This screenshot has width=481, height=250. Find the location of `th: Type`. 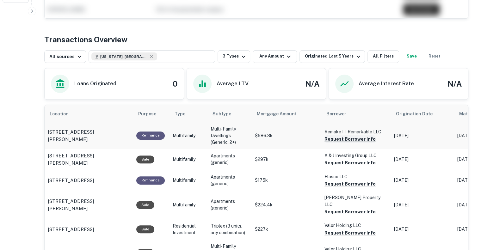

th: Type is located at coordinates (188, 114).